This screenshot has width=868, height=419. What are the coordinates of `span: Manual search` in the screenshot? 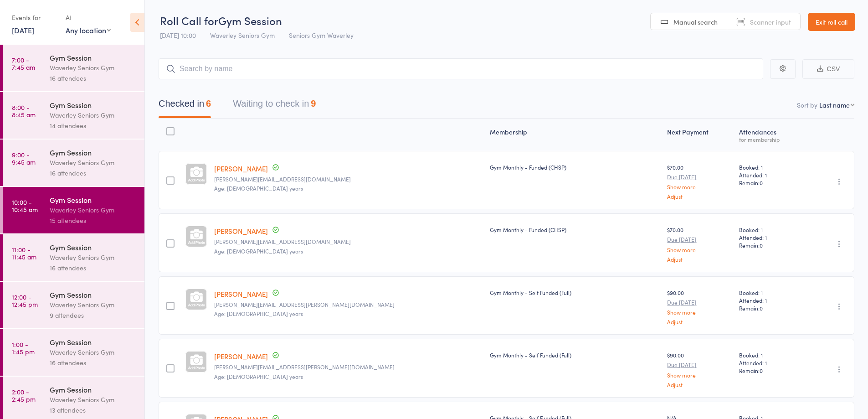 It's located at (696, 22).